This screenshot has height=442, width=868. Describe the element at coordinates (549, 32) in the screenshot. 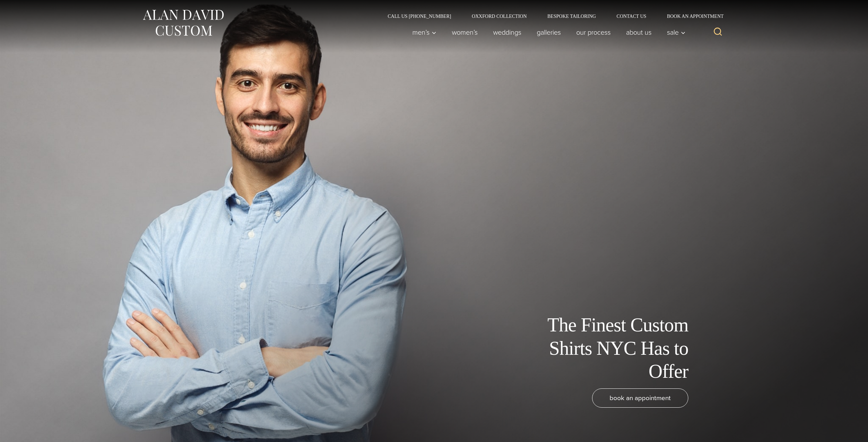

I see `a: Galleries` at that location.